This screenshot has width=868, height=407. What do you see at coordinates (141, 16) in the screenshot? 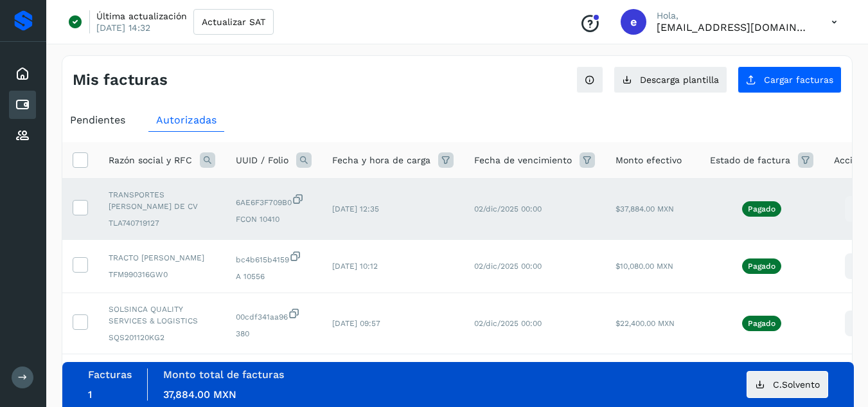
I see `p: Última actualización` at bounding box center [141, 16].